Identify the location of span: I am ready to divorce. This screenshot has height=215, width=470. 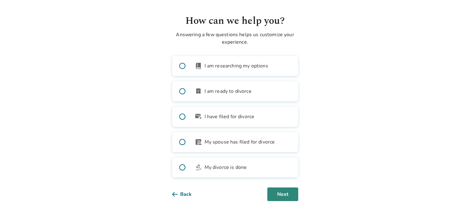
(228, 91).